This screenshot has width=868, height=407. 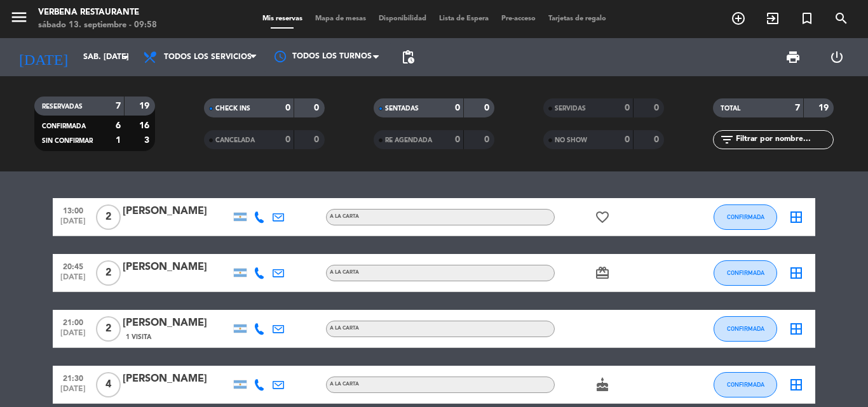 I want to click on div: Verbena Restaurante, so click(x=97, y=13).